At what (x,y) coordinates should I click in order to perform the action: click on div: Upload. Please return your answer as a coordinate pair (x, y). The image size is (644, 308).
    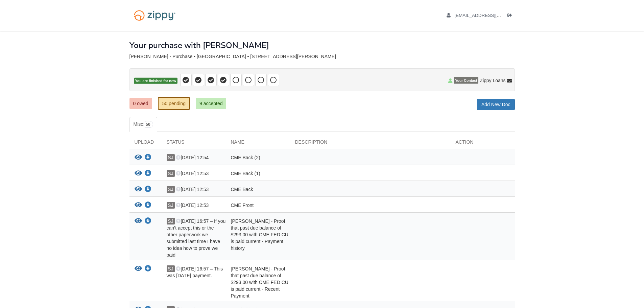
    Looking at the image, I should click on (145, 144).